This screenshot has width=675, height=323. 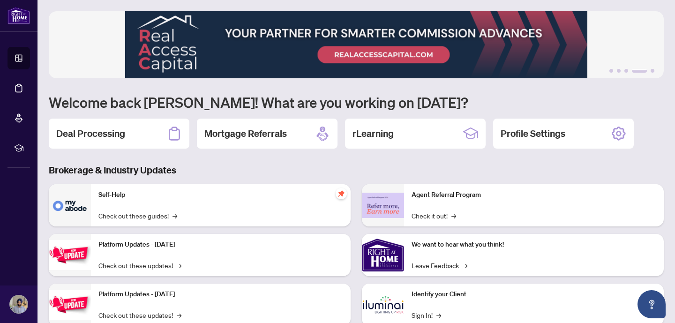 I want to click on a: Sign In!→, so click(x=426, y=315).